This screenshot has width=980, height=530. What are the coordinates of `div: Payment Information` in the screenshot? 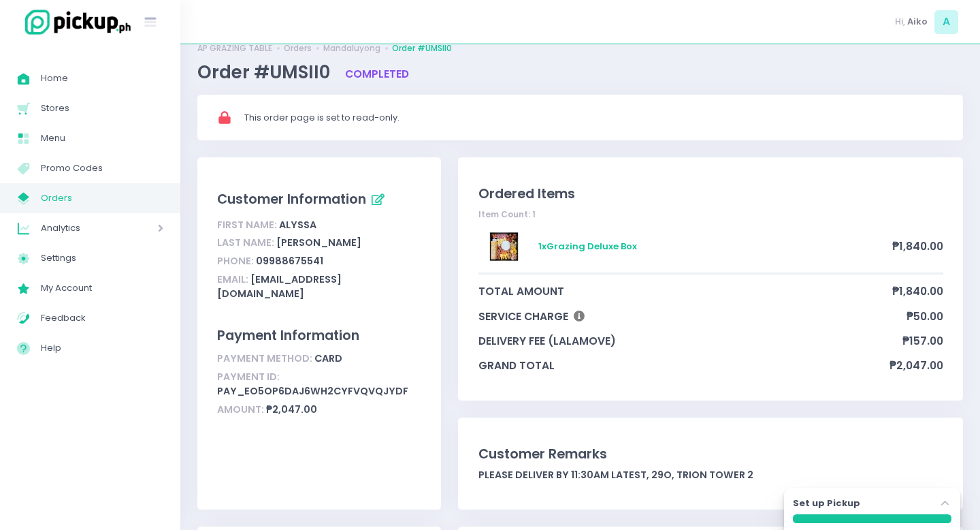 It's located at (320, 335).